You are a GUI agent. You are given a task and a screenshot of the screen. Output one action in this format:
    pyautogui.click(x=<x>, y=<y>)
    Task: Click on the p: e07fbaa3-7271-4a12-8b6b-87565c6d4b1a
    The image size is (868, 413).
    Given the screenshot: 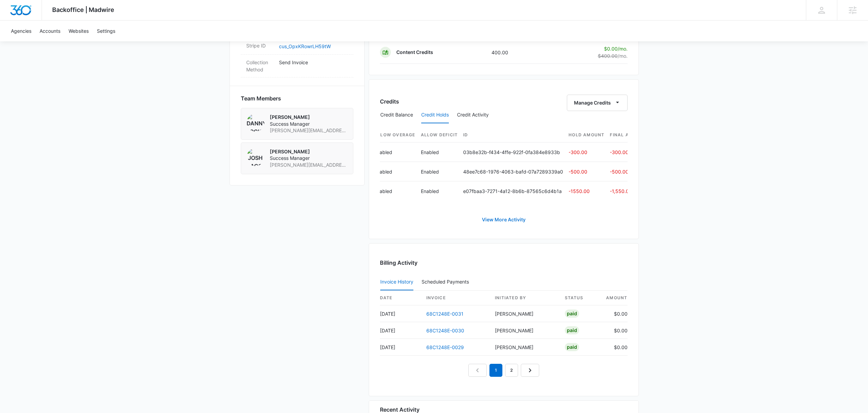 What is the action you would take?
    pyautogui.click(x=513, y=191)
    